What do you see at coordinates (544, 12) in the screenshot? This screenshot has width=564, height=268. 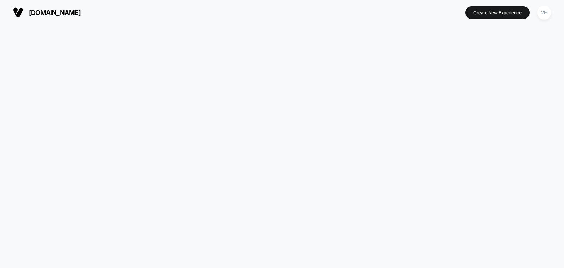 I see `div: VH` at bounding box center [544, 12].